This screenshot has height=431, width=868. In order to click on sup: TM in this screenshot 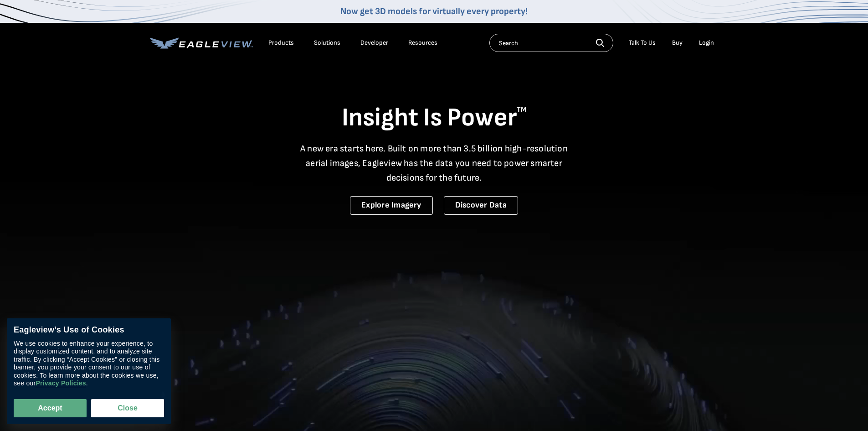, I will do `click(522, 109)`.